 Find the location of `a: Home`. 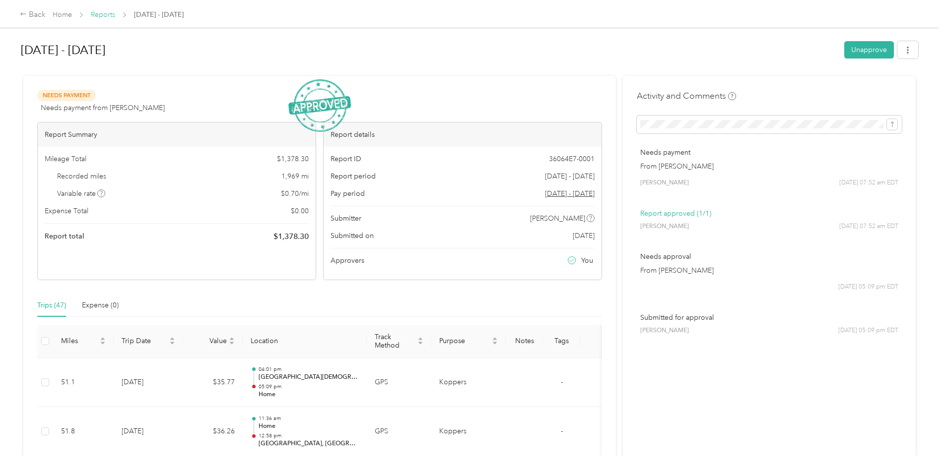

a: Home is located at coordinates (62, 14).